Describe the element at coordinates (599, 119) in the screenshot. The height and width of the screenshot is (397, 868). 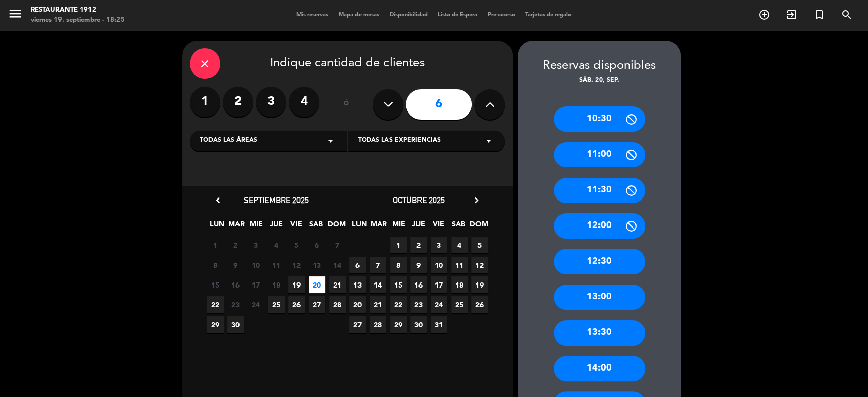
I see `div: 10:30` at that location.